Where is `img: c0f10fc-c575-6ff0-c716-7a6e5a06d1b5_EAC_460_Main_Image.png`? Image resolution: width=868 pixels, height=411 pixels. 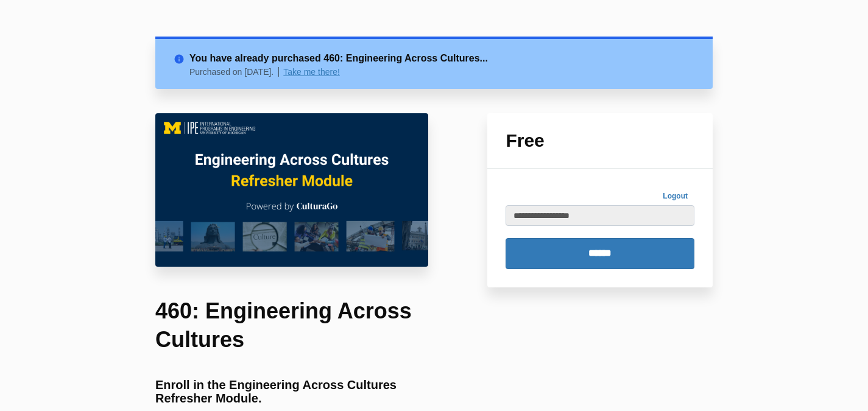
img: c0f10fc-c575-6ff0-c716-7a6e5a06d1b5_EAC_460_Main_Image.png is located at coordinates (292, 190).